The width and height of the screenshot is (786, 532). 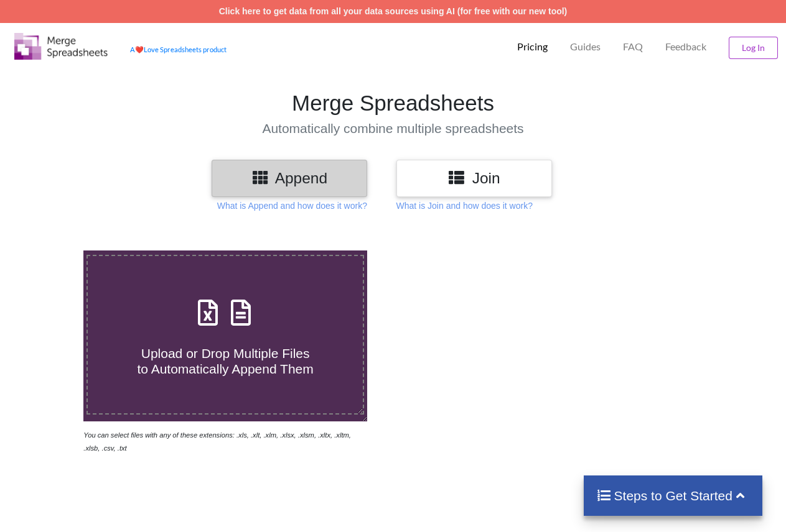 I want to click on button: Log In, so click(x=753, y=48).